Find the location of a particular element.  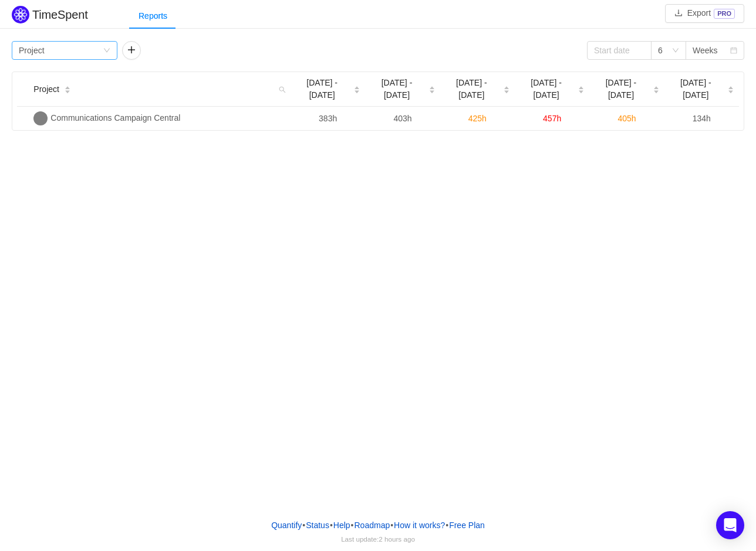

div: Open Intercom Messenger is located at coordinates (730, 526).